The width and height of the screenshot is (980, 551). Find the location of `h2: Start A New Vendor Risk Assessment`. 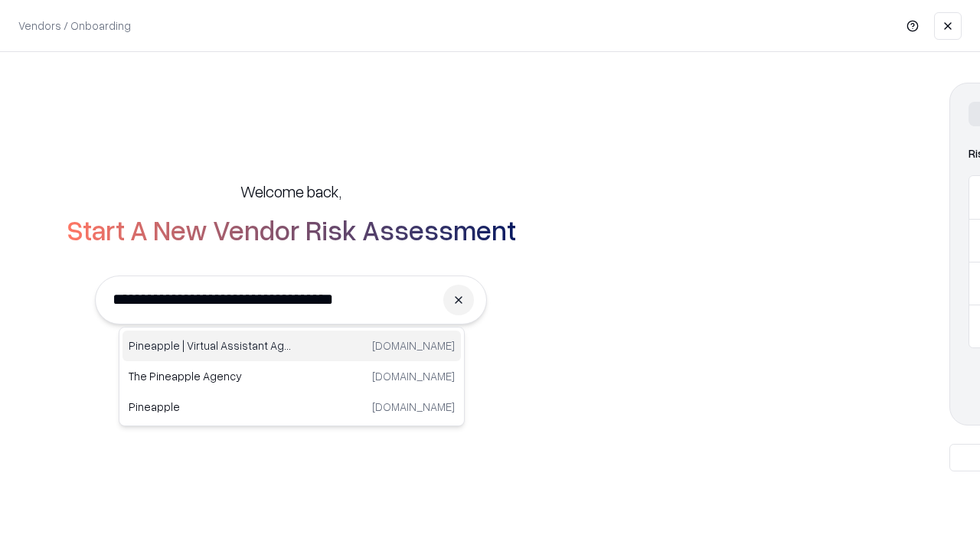

h2: Start A New Vendor Risk Assessment is located at coordinates (291, 230).